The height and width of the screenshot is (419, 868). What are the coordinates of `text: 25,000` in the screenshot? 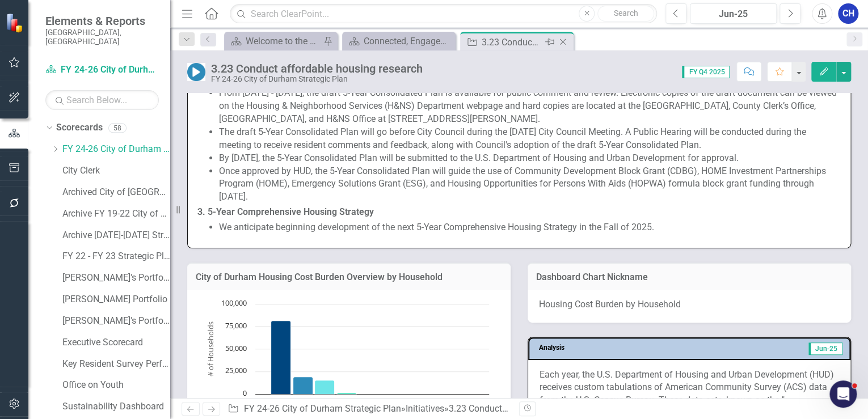 It's located at (236, 370).